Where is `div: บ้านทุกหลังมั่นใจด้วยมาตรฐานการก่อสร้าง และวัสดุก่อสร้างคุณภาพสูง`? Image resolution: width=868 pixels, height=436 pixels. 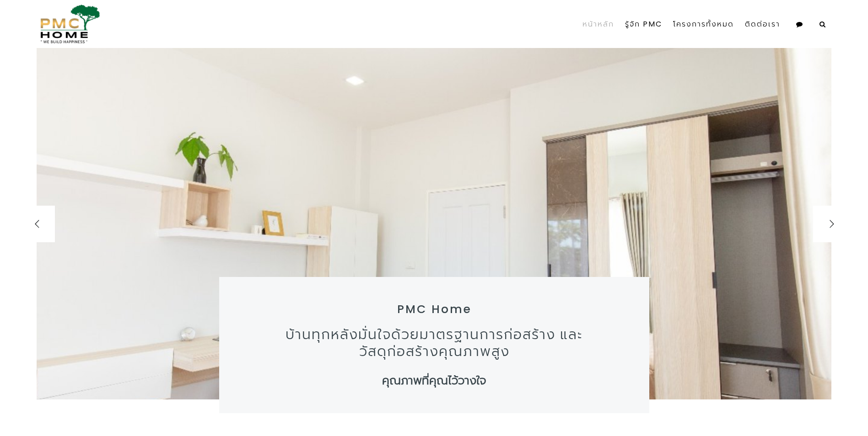
div: บ้านทุกหลังมั่นใจด้วยมาตรฐานการก่อสร้าง และวัสดุก่อสร้างคุณภาพสูง is located at coordinates (434, 343).